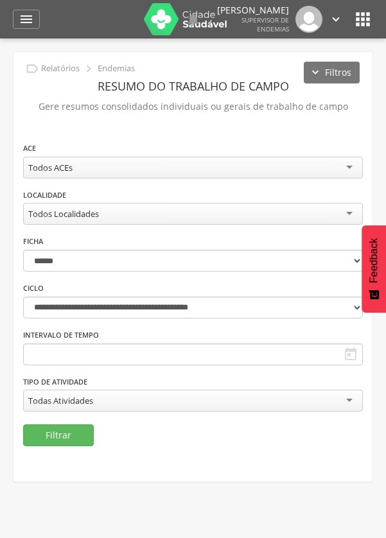  I want to click on span: Supervisor de Endemias, so click(265, 24).